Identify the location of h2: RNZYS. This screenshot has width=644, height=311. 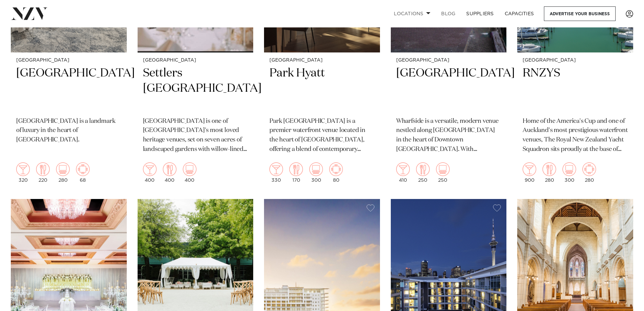
(575, 89).